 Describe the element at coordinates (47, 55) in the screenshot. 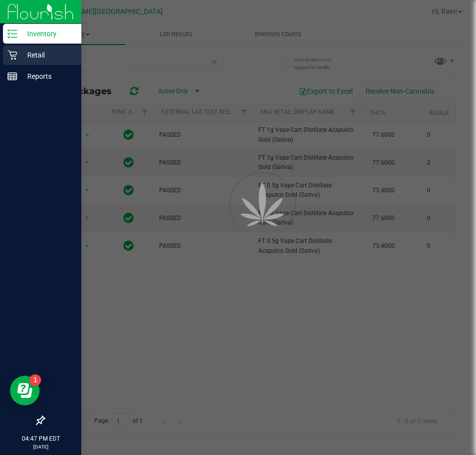

I see `p: Retail` at that location.